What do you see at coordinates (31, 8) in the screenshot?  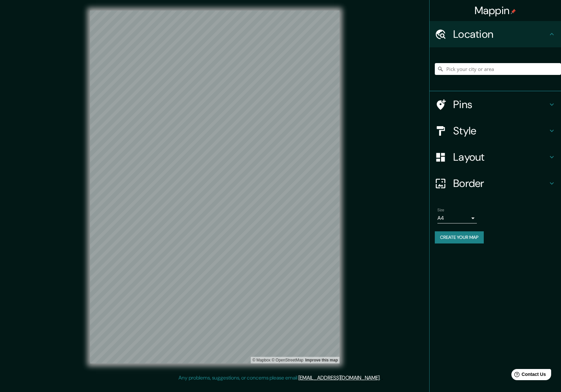 I see `span: Contact Us` at bounding box center [31, 8].